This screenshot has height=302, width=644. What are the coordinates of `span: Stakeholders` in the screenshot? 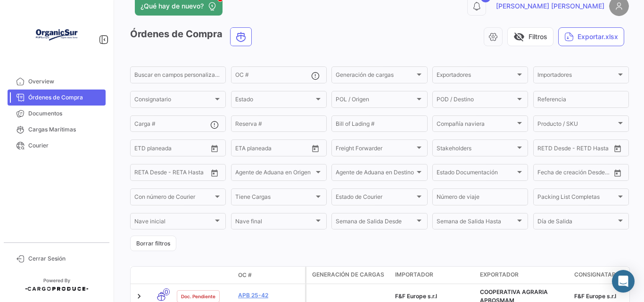 It's located at (475, 150).